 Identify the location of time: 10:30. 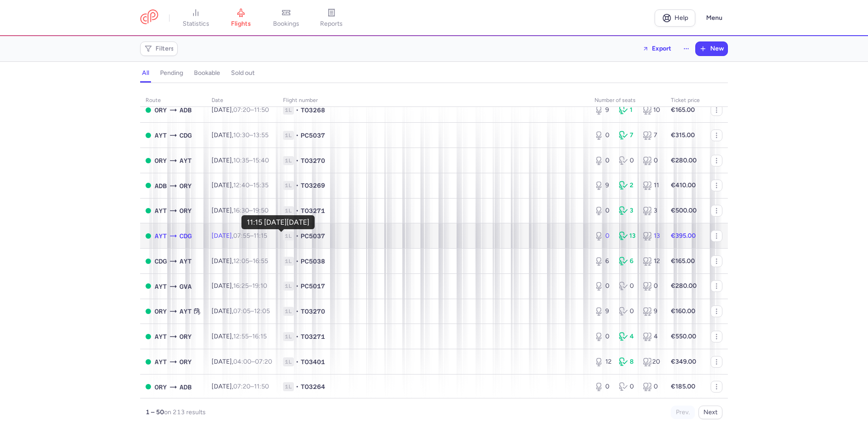
(241, 135).